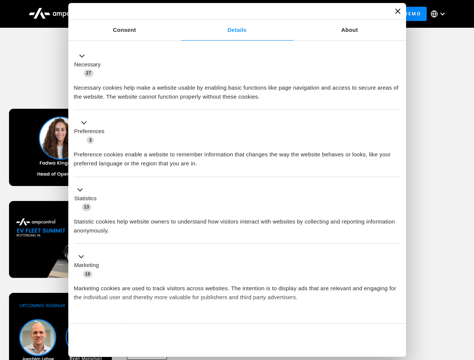 Image resolution: width=474 pixels, height=360 pixels. What do you see at coordinates (89, 266) in the screenshot?
I see `button: Marketing (10)` at bounding box center [89, 266].